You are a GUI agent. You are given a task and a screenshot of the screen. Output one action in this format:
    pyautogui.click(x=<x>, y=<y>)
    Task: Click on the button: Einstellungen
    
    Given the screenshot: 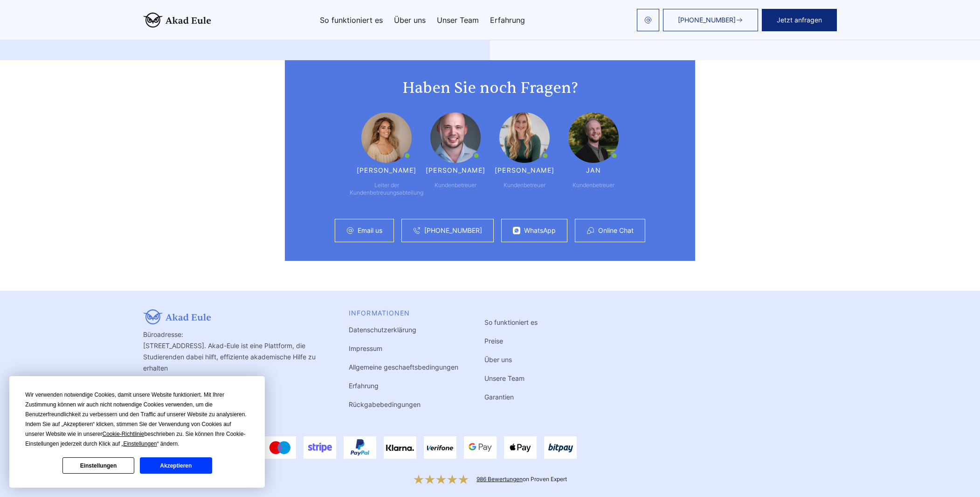 What is the action you would take?
    pyautogui.click(x=99, y=465)
    